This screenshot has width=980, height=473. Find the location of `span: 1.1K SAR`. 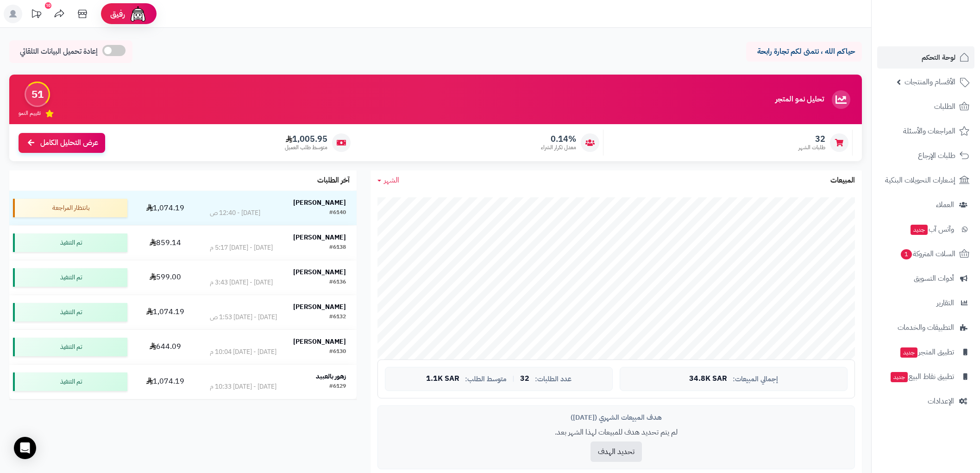

span: 1.1K SAR is located at coordinates (442, 379).